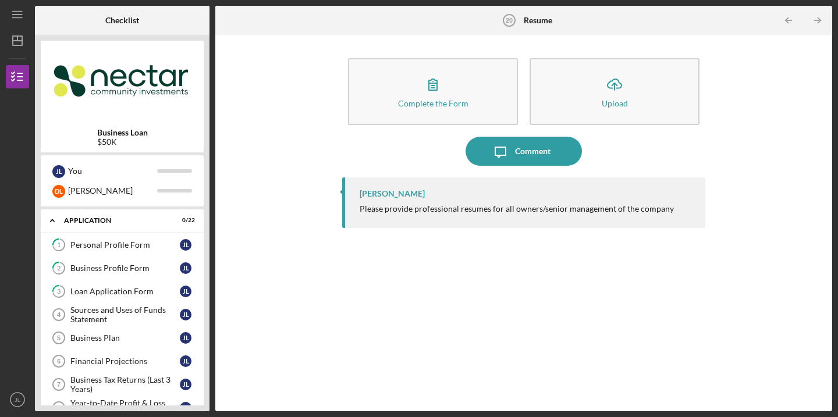 This screenshot has height=417, width=838. Describe the element at coordinates (122, 20) in the screenshot. I see `b: Checklist` at that location.